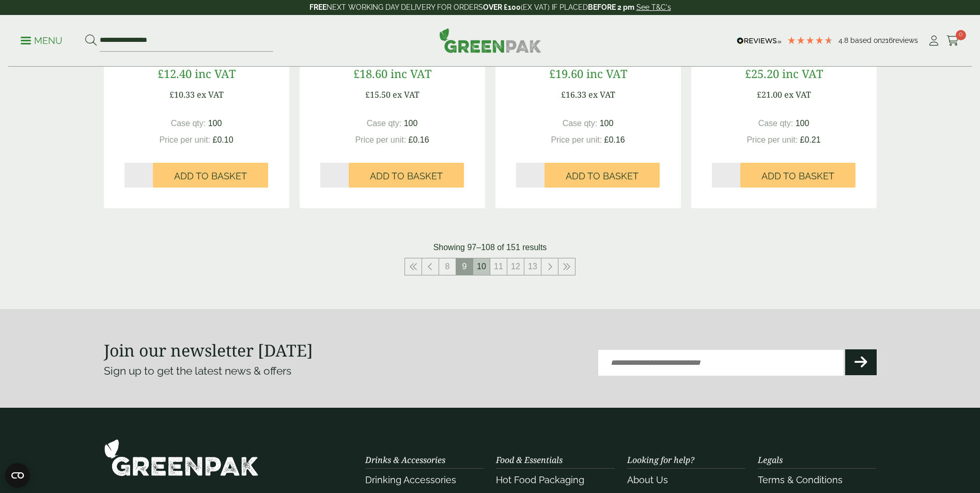 The width and height of the screenshot is (980, 493). Describe the element at coordinates (934, 41) in the screenshot. I see `i: My Account` at that location.